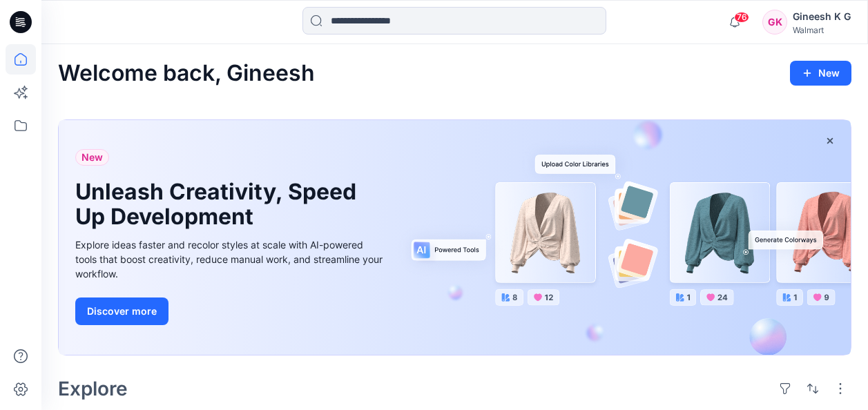  Describe the element at coordinates (220, 205) in the screenshot. I see `h1: Unleash Creativity, Speed Up Development` at that location.